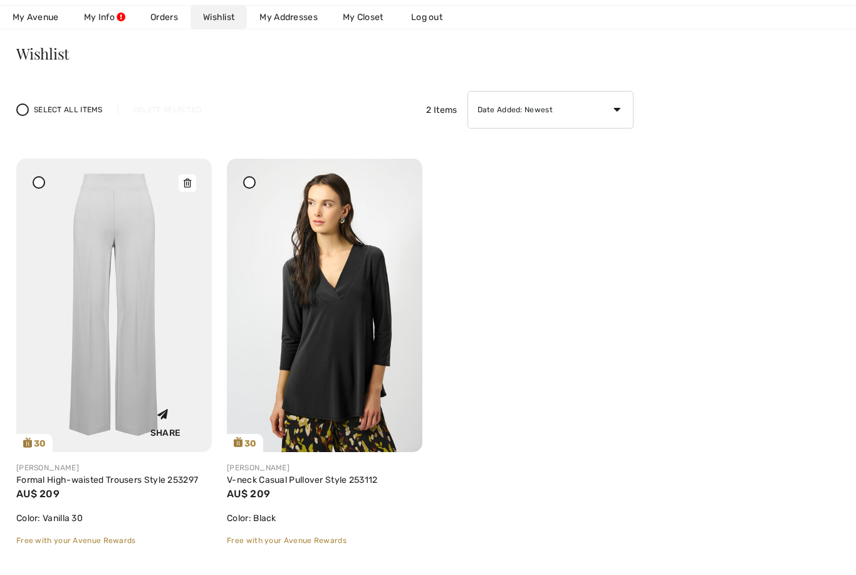  What do you see at coordinates (105, 17) in the screenshot?
I see `a: My Info` at bounding box center [105, 17].